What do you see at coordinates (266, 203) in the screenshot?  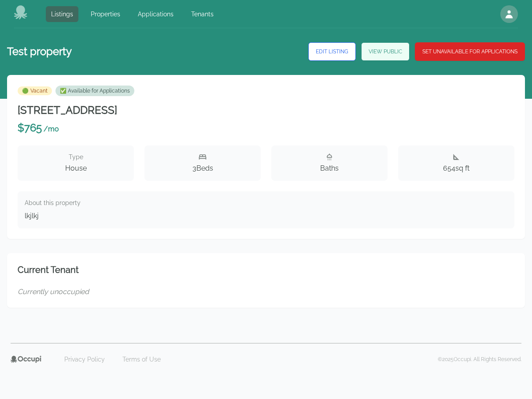 I see `h3: About this property` at bounding box center [266, 203].